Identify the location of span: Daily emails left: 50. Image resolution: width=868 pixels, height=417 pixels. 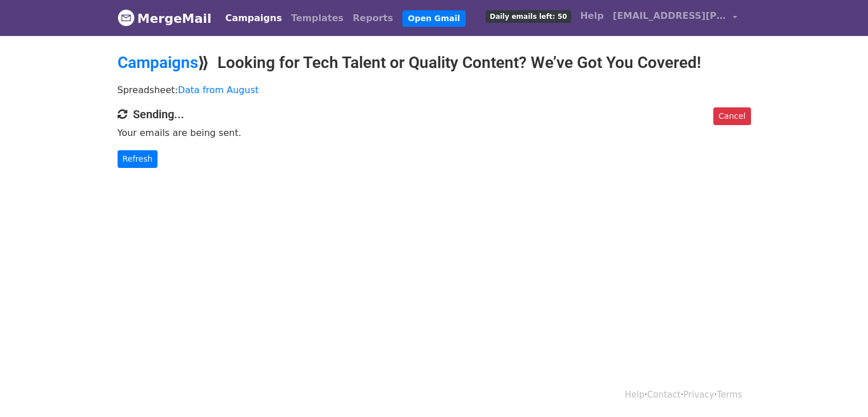
(528, 17).